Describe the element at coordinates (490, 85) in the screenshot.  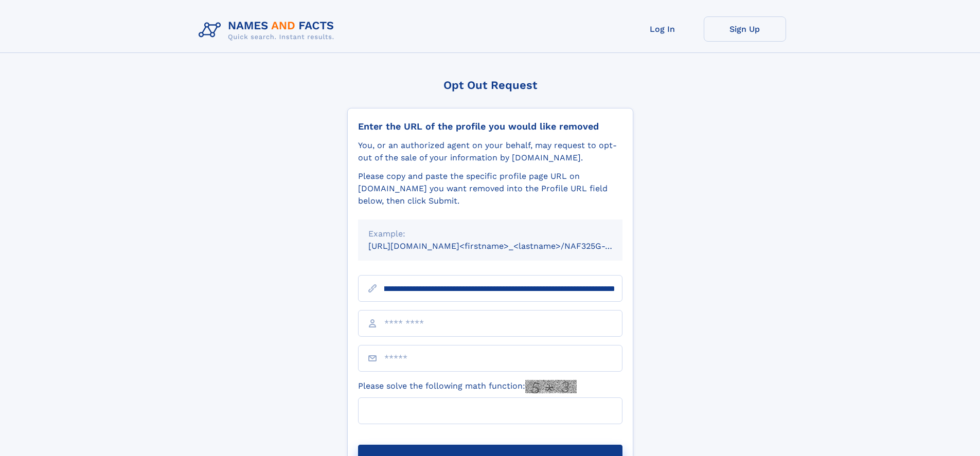
I see `div: Opt Out Request` at that location.